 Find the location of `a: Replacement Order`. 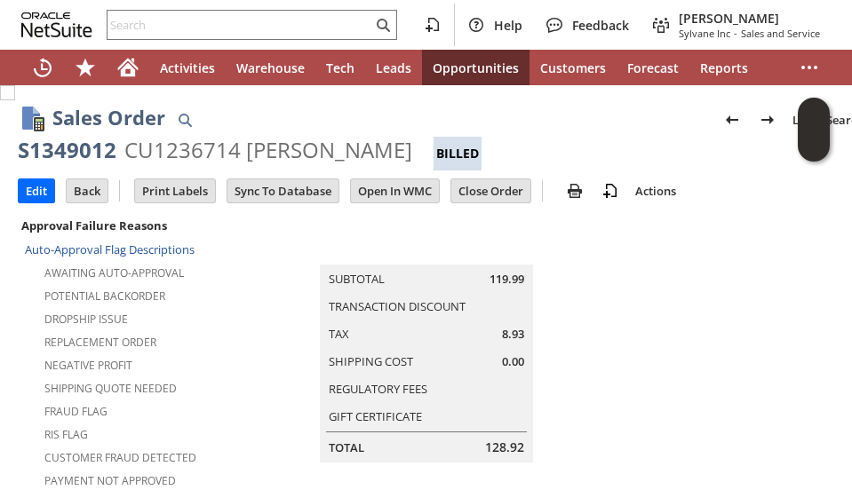

a: Replacement Order is located at coordinates (100, 342).